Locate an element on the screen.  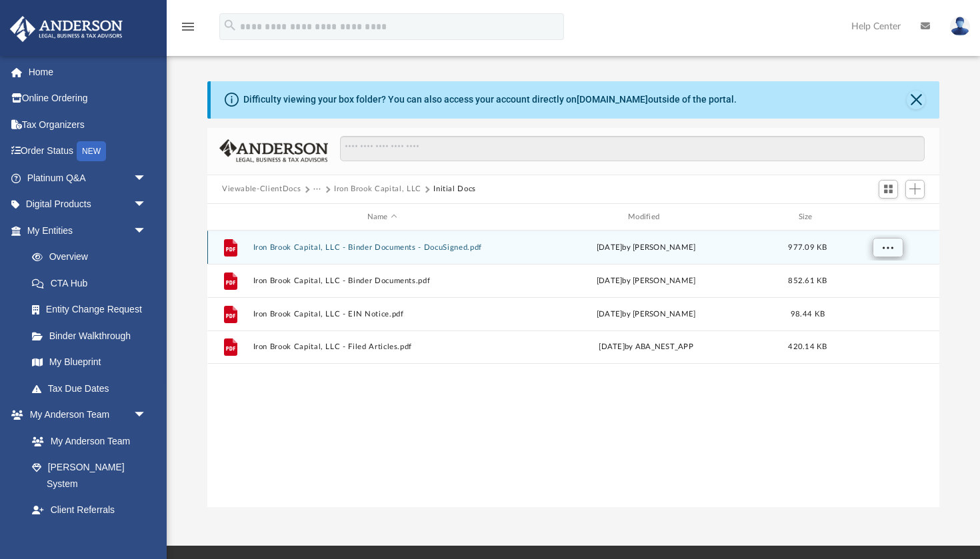
a: Client Referrals is located at coordinates (90, 511).